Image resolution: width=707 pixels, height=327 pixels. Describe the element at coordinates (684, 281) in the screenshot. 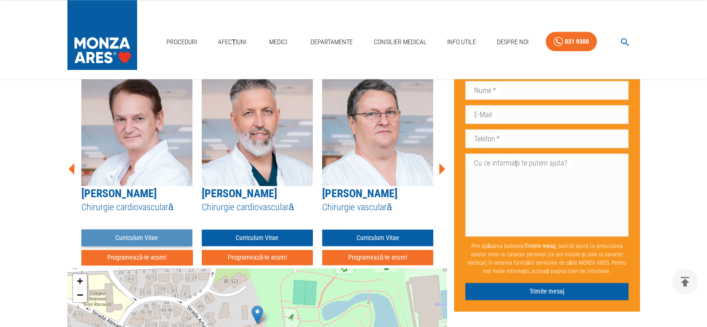

I see `button: delete` at that location.